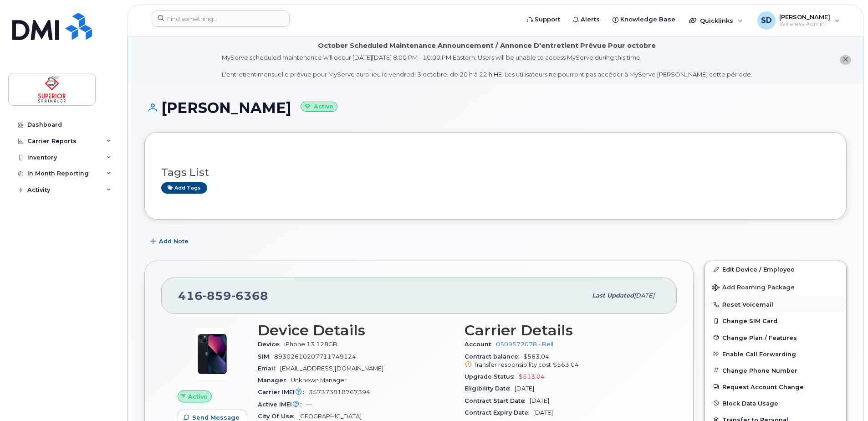 This screenshot has height=421, width=868. Describe the element at coordinates (284, 392) in the screenshot. I see `span: Carrier IMEI` at that location.